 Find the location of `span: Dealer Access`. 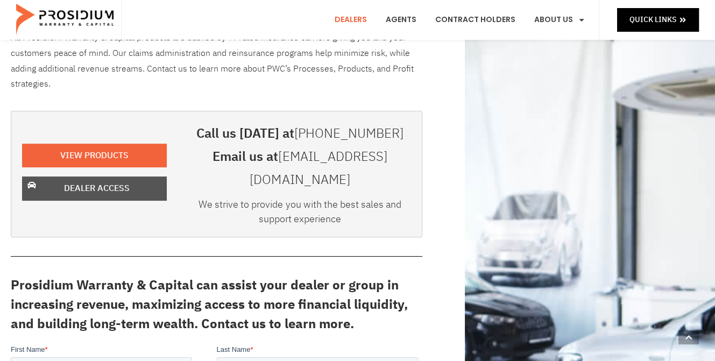

span: Dealer Access is located at coordinates (97, 188).